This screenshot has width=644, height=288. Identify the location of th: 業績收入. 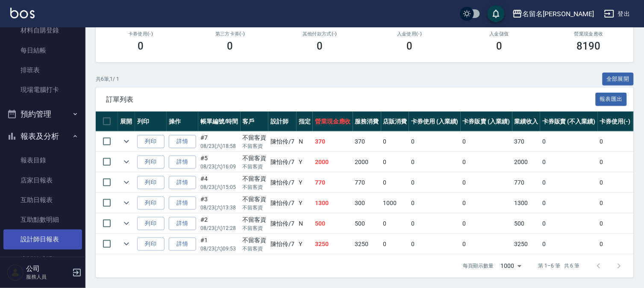
(527, 121).